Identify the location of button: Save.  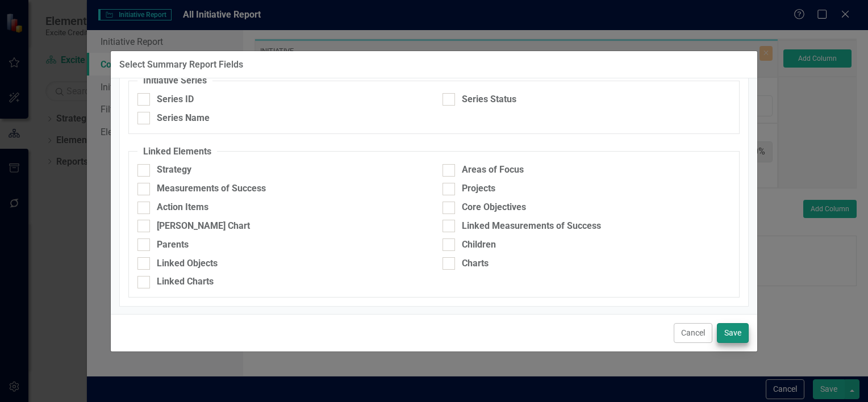
(733, 333).